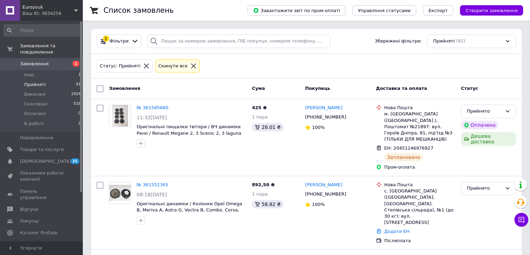 The height and width of the screenshot is (255, 530). What do you see at coordinates (239, 41) in the screenshot?
I see `input: Пошук за номером замовлення, ПІБ покупця, номером телефону, Email, номером накладної` at bounding box center [239, 41].